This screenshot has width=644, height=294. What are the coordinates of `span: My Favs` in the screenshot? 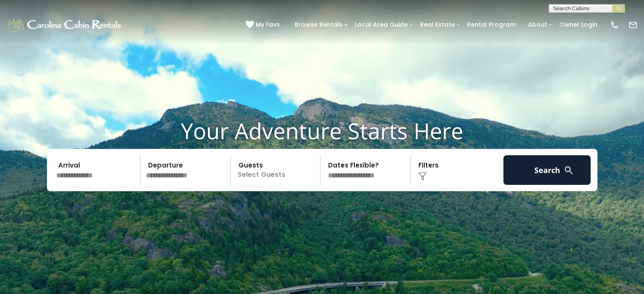 It's located at (267, 24).